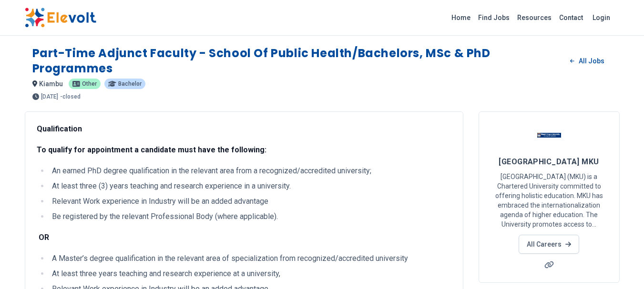  I want to click on a: Login, so click(601, 17).